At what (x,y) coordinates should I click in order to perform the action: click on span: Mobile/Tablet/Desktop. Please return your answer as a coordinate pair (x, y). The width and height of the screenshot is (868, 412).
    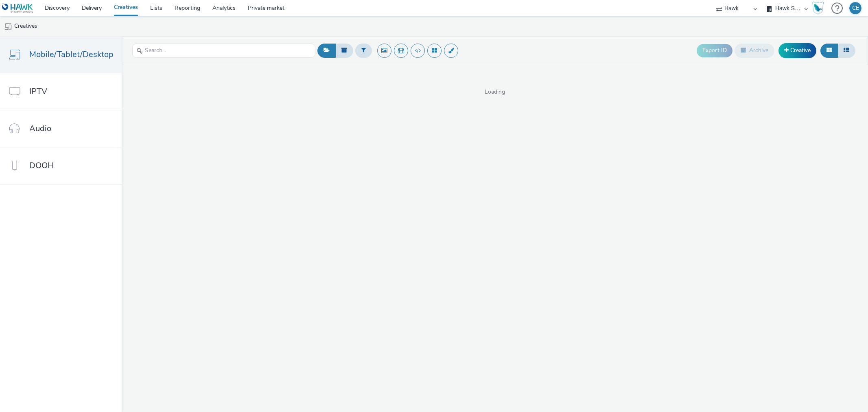
    Looking at the image, I should click on (71, 54).